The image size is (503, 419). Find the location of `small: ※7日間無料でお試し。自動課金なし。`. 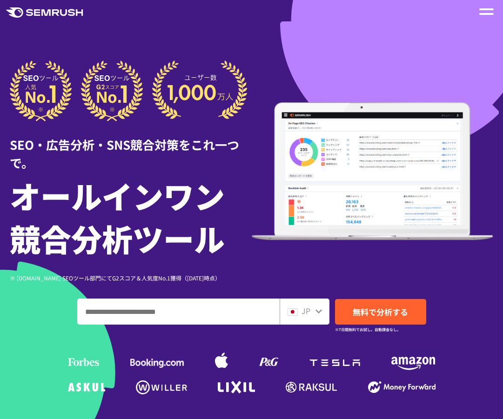

small: ※7日間無料でお試し。自動課金なし。 is located at coordinates (368, 329).